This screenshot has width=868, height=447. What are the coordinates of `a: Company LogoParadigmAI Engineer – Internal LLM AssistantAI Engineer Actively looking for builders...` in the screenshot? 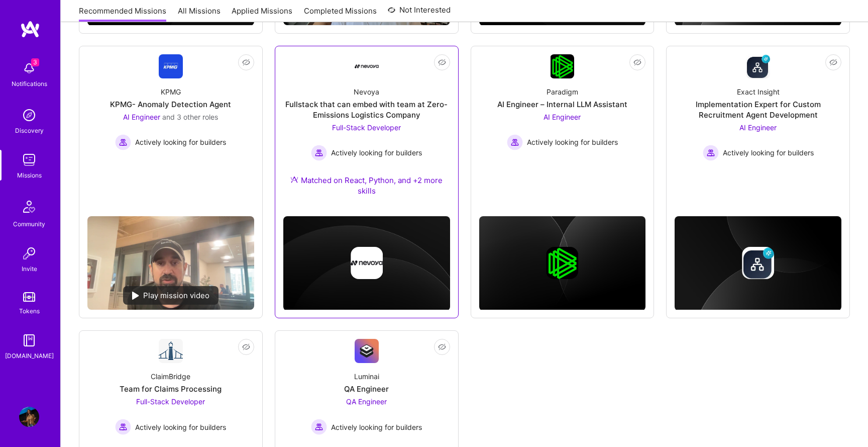 It's located at (563, 116).